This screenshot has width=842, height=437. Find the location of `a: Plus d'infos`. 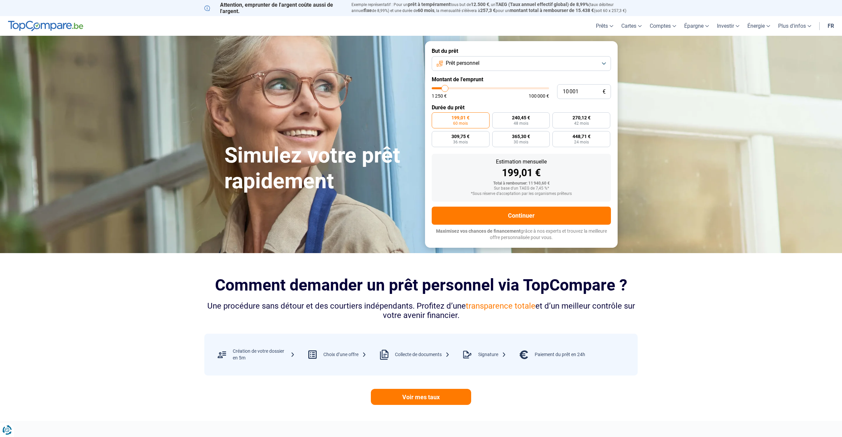

a: Plus d'infos is located at coordinates (795, 26).